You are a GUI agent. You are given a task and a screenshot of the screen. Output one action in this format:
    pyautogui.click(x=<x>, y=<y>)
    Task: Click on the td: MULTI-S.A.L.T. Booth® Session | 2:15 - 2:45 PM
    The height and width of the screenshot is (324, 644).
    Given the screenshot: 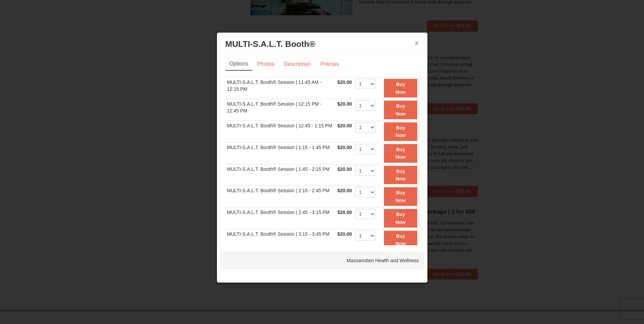 What is the action you would take?
    pyautogui.click(x=281, y=197)
    